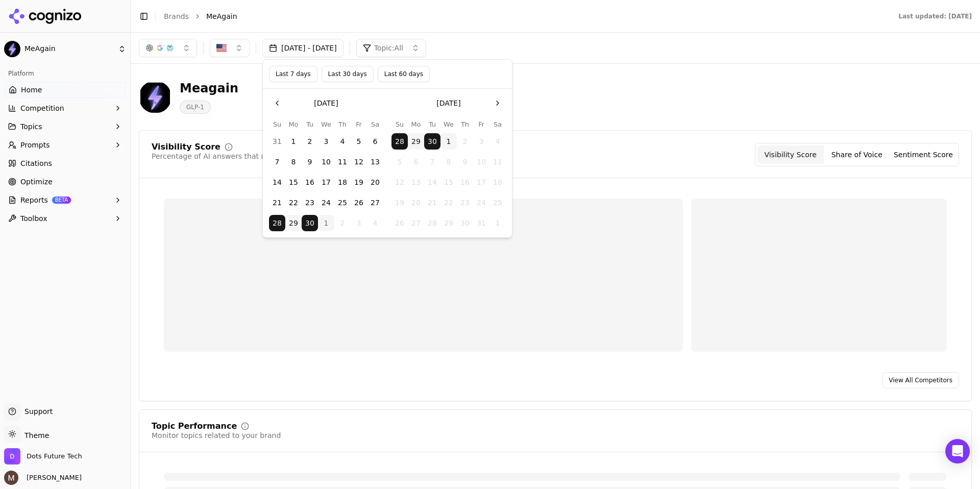 The image size is (980, 489). Describe the element at coordinates (277, 142) in the screenshot. I see `button: Sunday, August 31st, 2025` at that location.